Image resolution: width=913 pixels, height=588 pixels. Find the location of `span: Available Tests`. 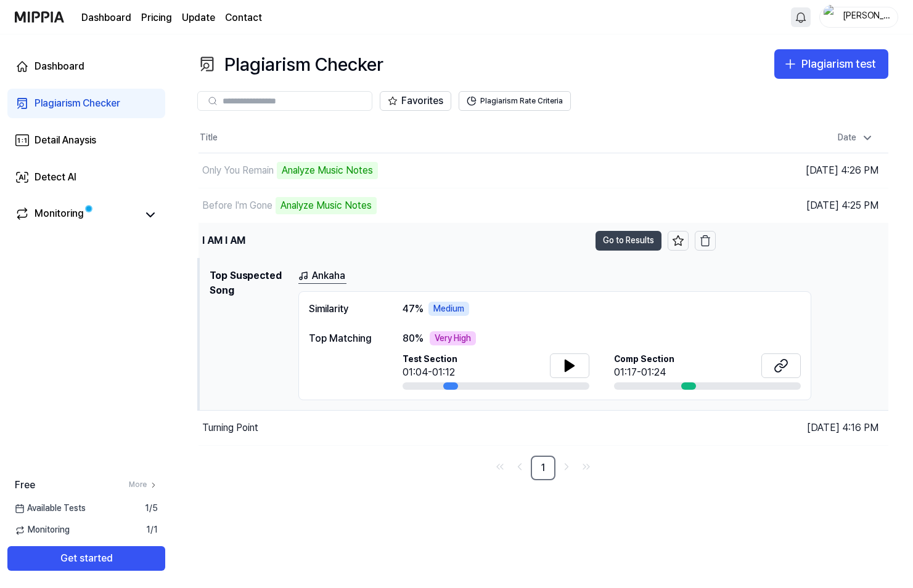

span: Available Tests is located at coordinates (50, 508).